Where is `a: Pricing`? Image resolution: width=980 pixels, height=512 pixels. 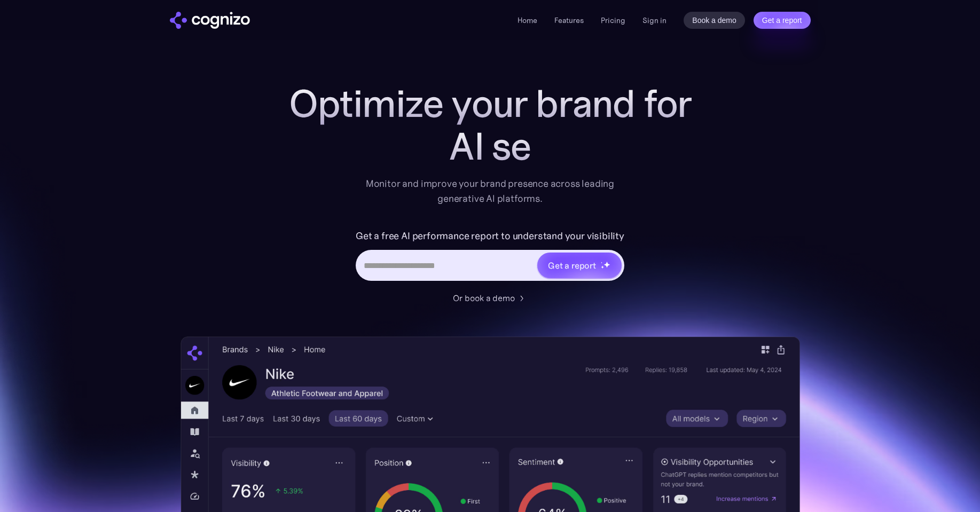 a: Pricing is located at coordinates (613, 20).